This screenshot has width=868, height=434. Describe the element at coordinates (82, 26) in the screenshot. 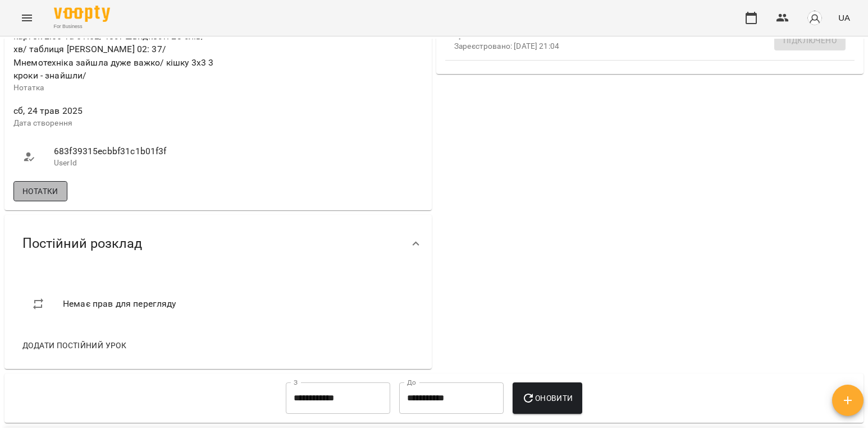

I see `span: For Business` at that location.